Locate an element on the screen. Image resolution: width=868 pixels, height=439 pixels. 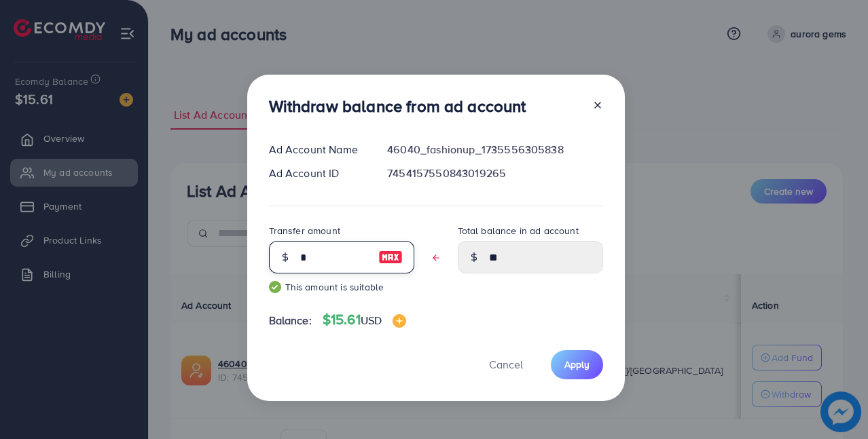
button: Apply is located at coordinates (576, 365).